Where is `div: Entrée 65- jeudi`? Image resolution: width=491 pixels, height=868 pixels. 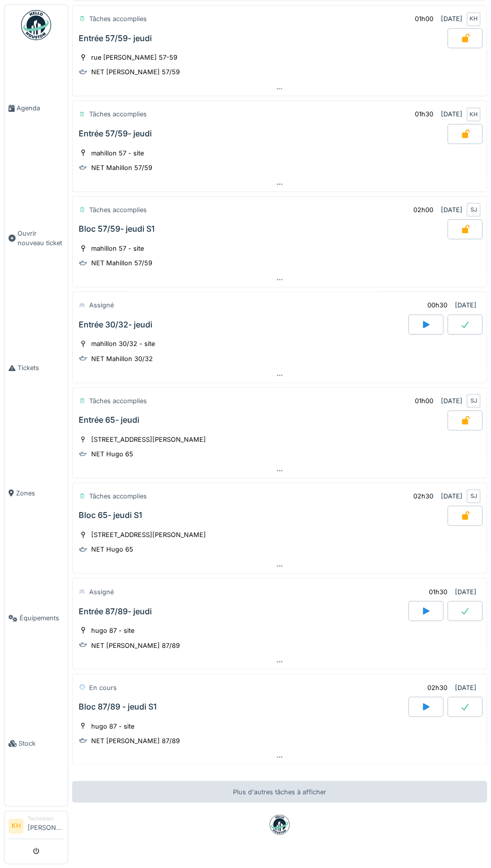 div: Entrée 65- jeudi is located at coordinates (109, 420).